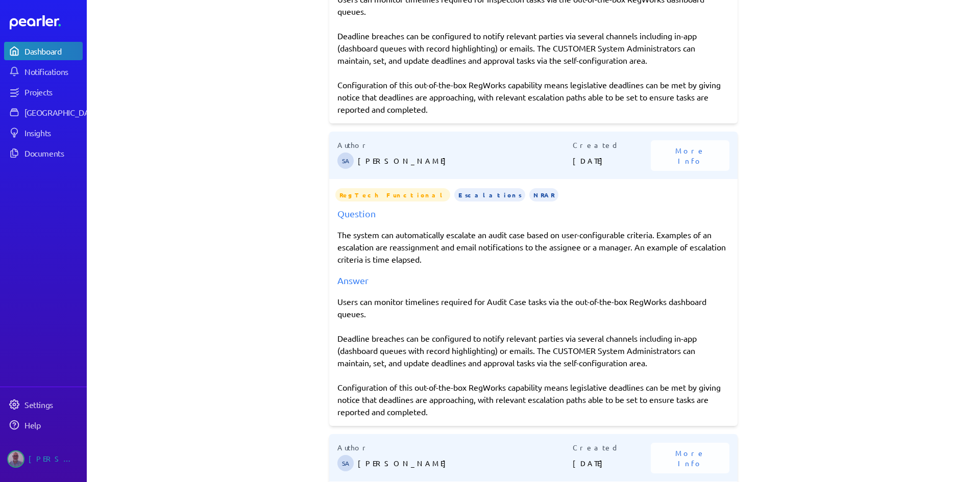  I want to click on a: Documents, so click(43, 153).